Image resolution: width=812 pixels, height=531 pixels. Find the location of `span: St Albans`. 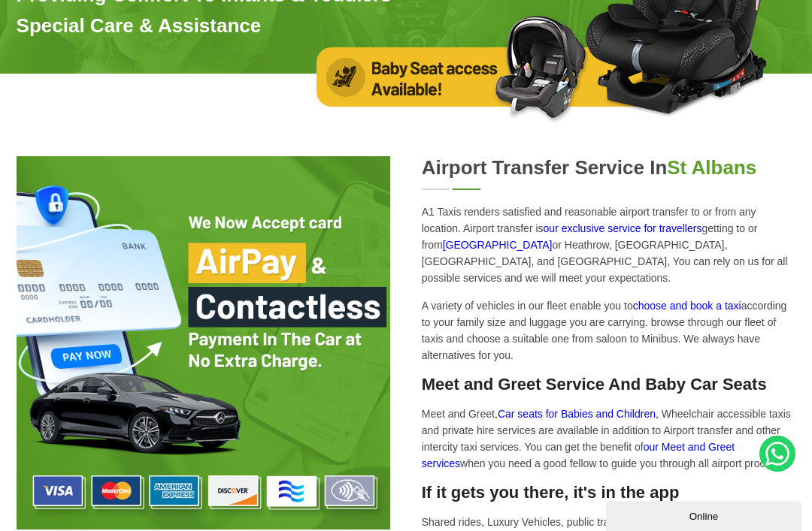

span: St Albans is located at coordinates (711, 168).